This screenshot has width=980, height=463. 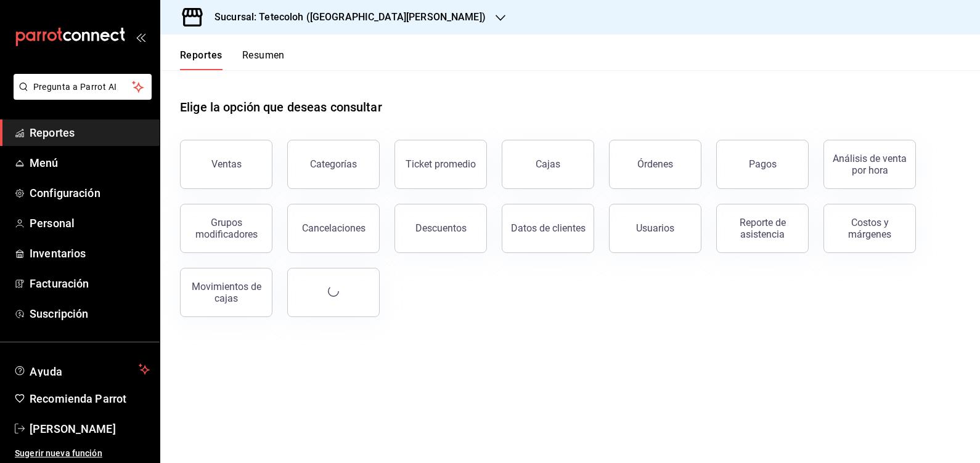 What do you see at coordinates (226, 164) in the screenshot?
I see `button: Ventas` at bounding box center [226, 164].